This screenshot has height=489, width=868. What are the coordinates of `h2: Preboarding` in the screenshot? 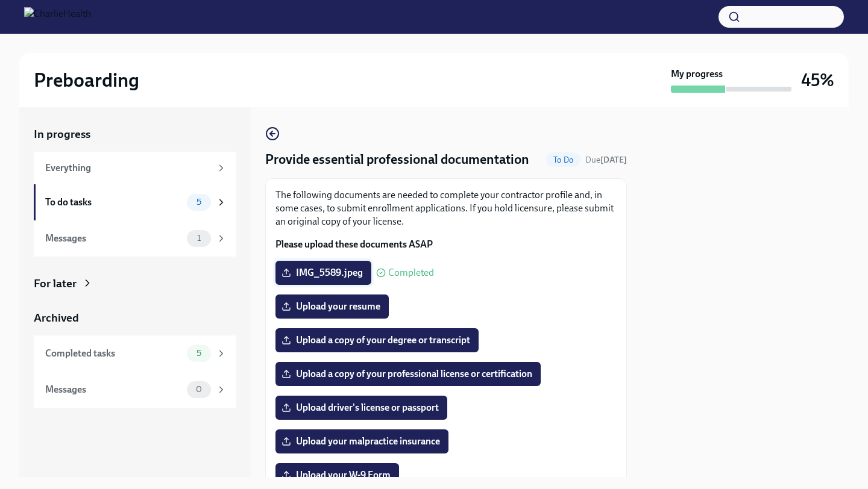 It's located at (86, 80).